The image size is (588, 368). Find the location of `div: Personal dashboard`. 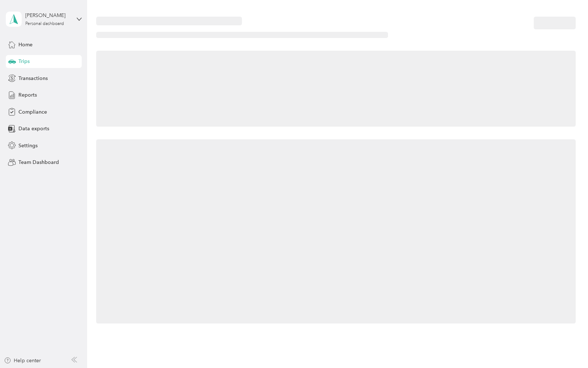

div: Personal dashboard is located at coordinates (45, 24).